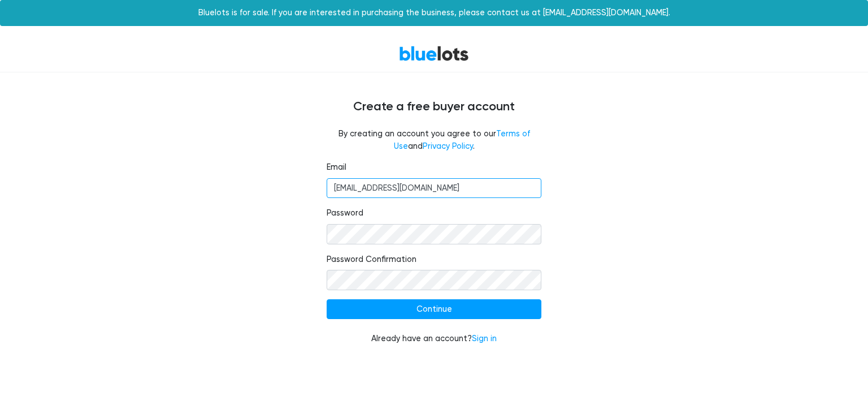 The width and height of the screenshot is (868, 413). Describe the element at coordinates (371, 260) in the screenshot. I see `label: Password Confirmation` at that location.